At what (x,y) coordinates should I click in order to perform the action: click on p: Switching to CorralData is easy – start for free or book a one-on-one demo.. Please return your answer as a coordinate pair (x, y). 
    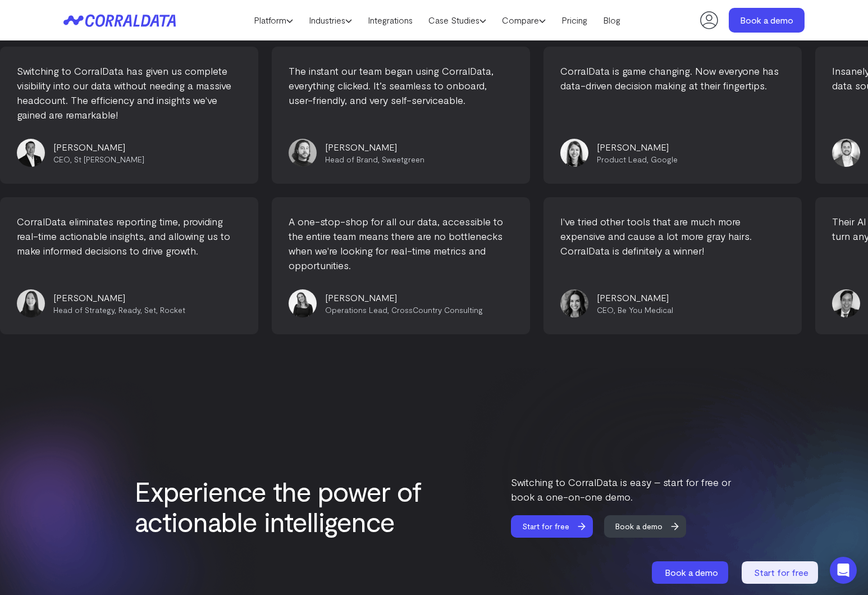
    Looking at the image, I should click on (622, 490).